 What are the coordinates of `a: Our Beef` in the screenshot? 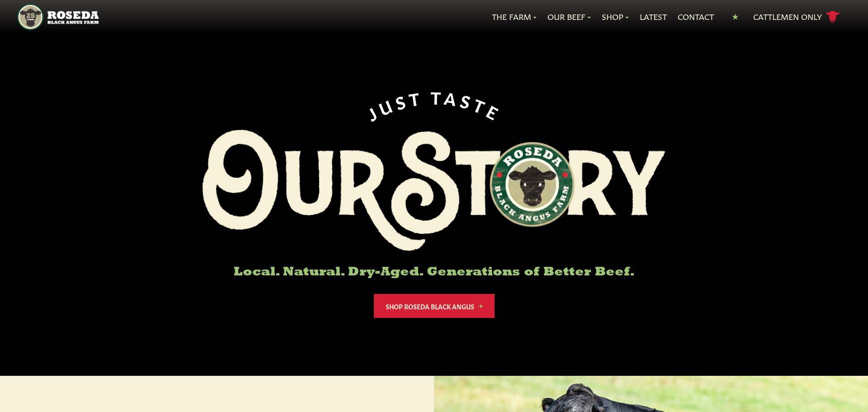 It's located at (569, 17).